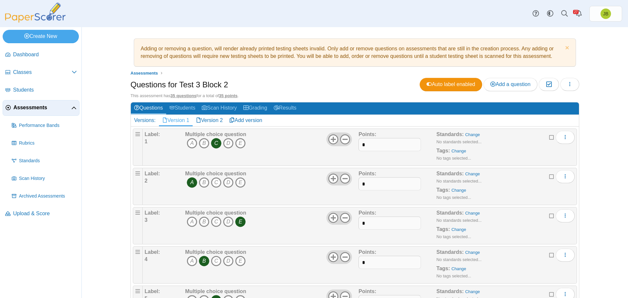 The width and height of the screenshot is (628, 298). Describe the element at coordinates (606, 14) in the screenshot. I see `span: Joel Boyd` at that location.